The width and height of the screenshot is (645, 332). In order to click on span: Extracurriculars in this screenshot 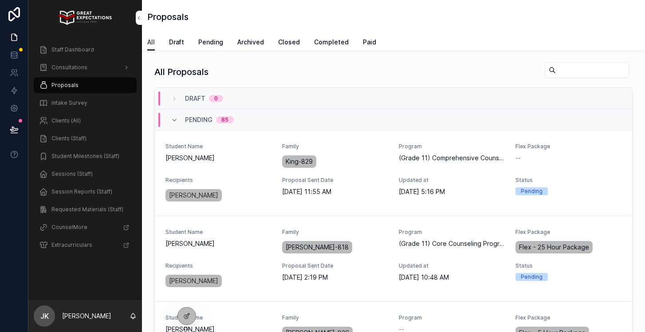, I will do `click(72, 245)`.